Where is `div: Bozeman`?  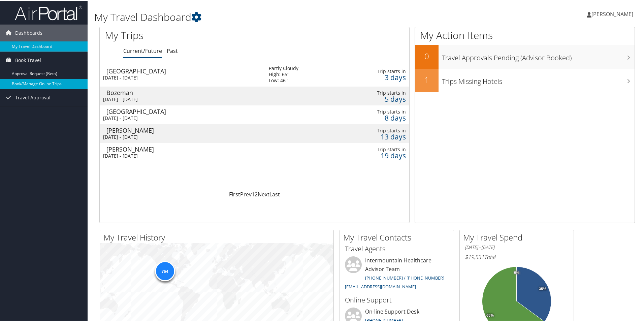
div: Bozeman is located at coordinates (184, 92).